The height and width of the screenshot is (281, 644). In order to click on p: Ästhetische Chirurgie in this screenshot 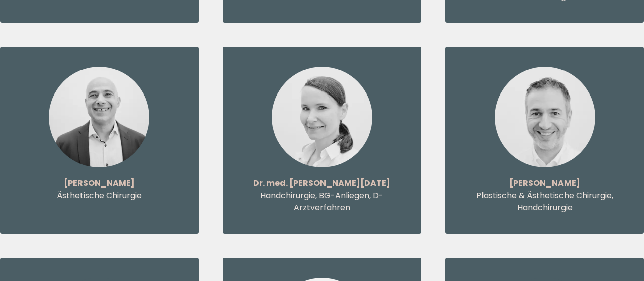, I will do `click(99, 195)`.